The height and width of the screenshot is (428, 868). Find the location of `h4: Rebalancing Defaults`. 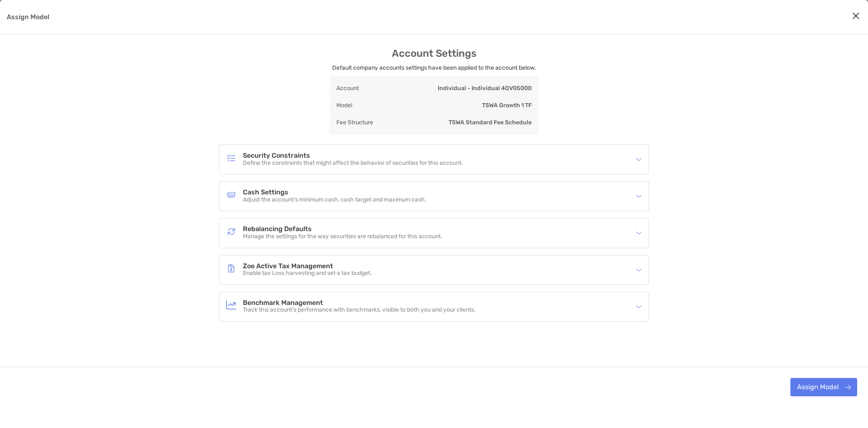

h4: Rebalancing Defaults is located at coordinates (342, 229).